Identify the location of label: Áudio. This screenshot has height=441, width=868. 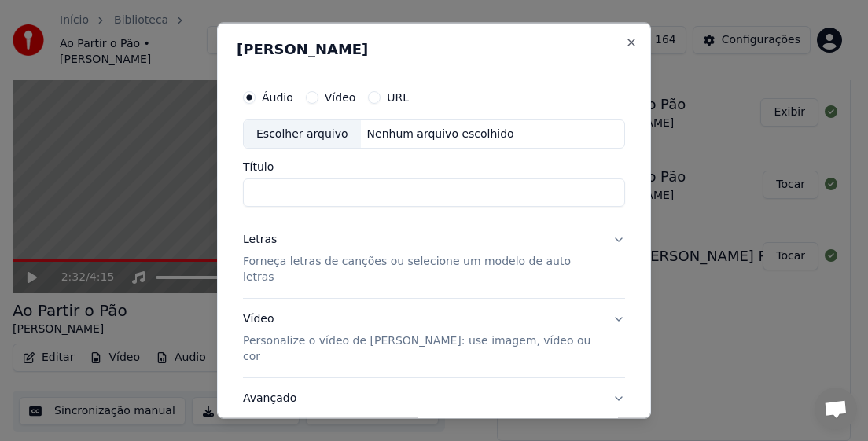
(278, 97).